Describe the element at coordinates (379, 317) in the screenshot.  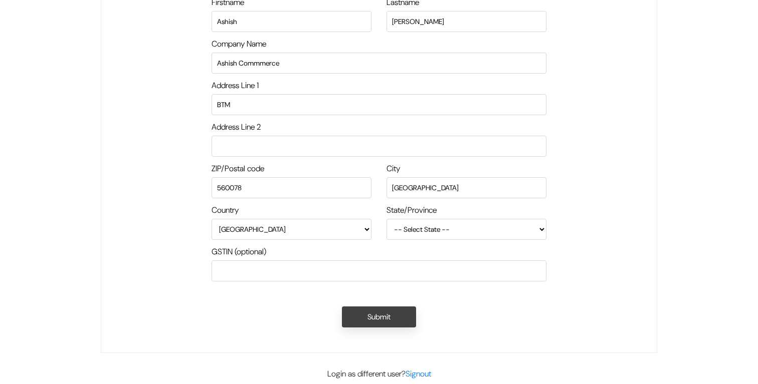
I see `button: Submit` at that location.